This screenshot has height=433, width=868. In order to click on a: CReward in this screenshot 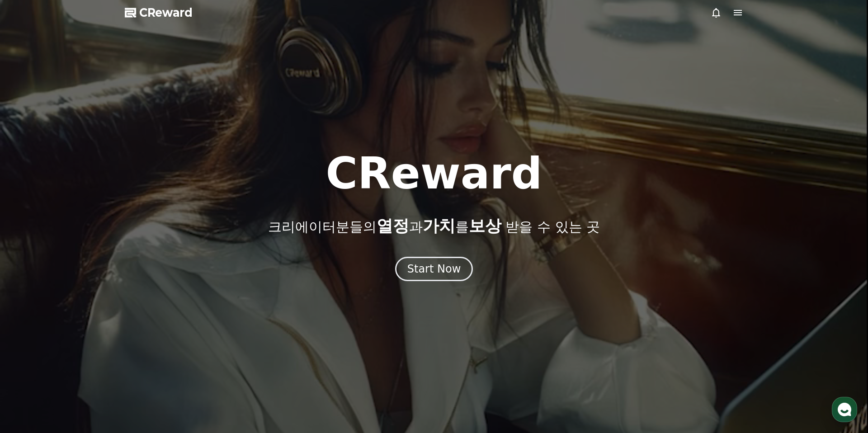, I will do `click(159, 12)`.